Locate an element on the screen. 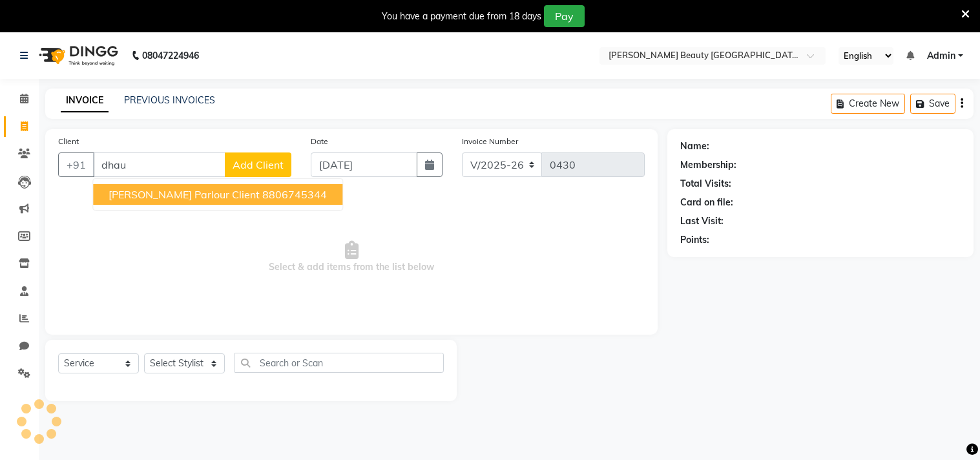 The image size is (980, 460). button: Pay is located at coordinates (564, 16).